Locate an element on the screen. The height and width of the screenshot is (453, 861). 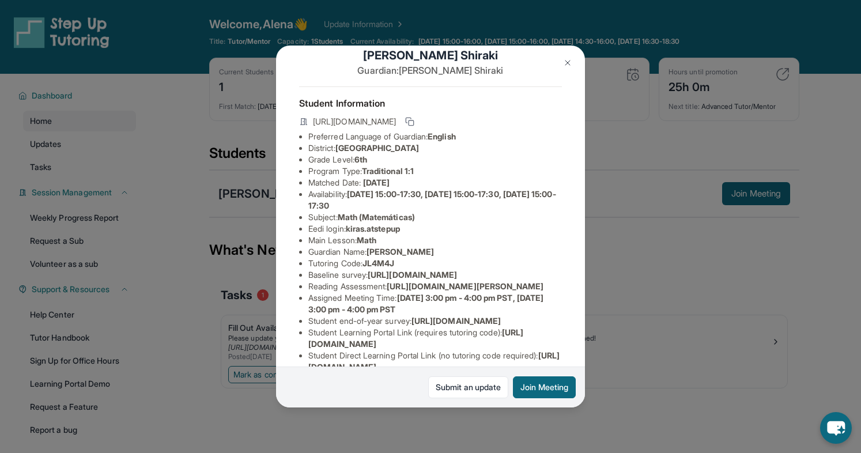
span: kiras.atstepup is located at coordinates (373, 228).